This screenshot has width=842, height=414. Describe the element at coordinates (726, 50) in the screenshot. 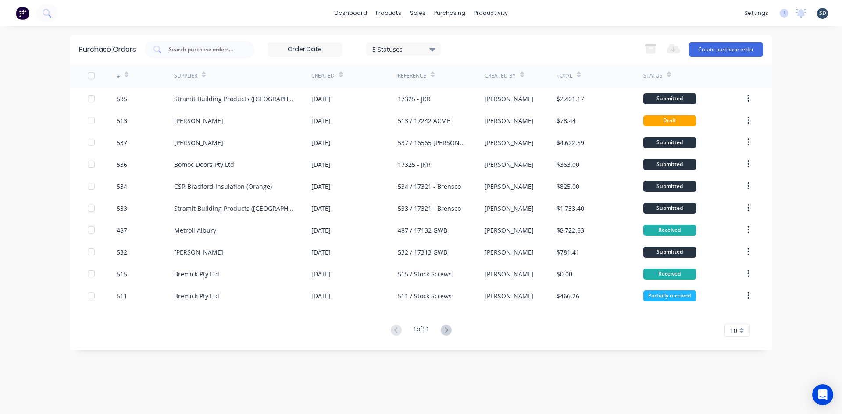

I see `button: Create purchase order` at that location.